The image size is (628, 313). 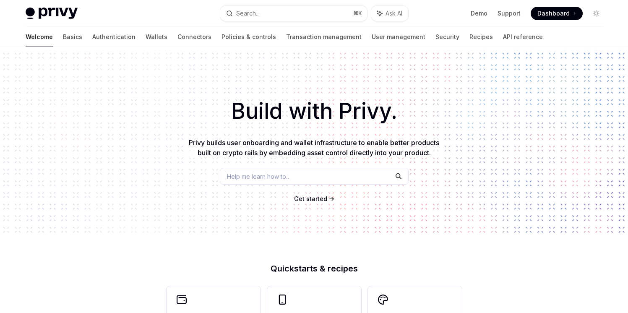 What do you see at coordinates (311, 199) in the screenshot?
I see `a: Get started` at bounding box center [311, 199].